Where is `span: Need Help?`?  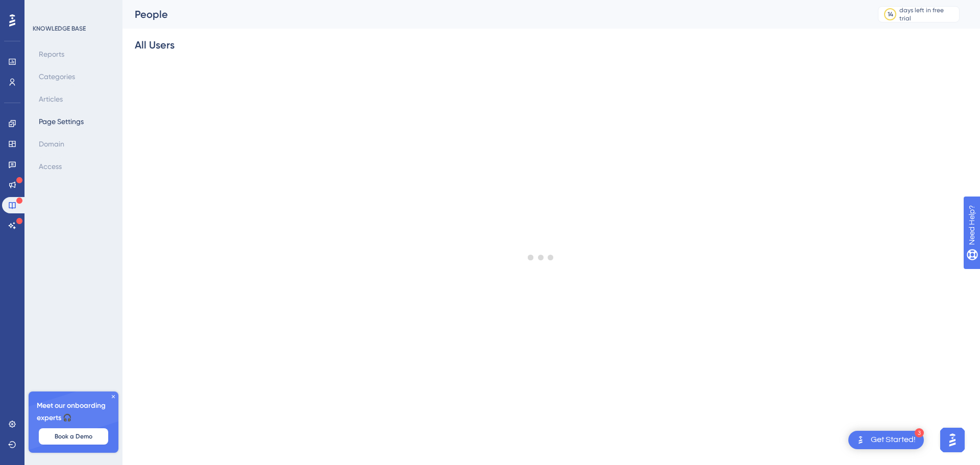
span: Need Help? is located at coordinates (44, 9).